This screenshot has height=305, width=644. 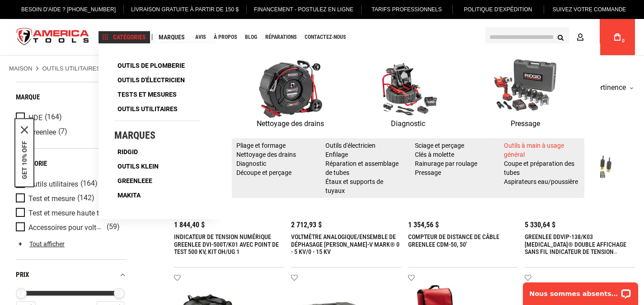 I want to click on a: Outils utilitaires, so click(x=147, y=109).